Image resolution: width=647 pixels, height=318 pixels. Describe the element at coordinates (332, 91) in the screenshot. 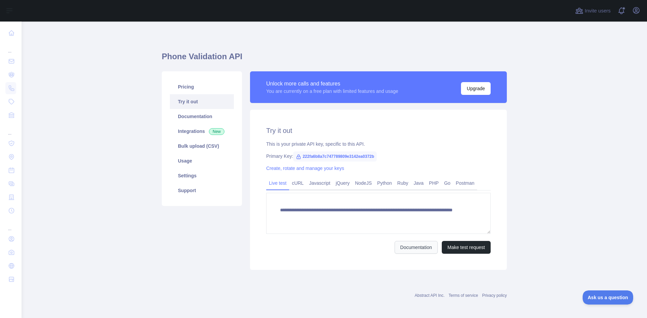

I see `div: You are currently on a free plan with limited features and usage` at that location.